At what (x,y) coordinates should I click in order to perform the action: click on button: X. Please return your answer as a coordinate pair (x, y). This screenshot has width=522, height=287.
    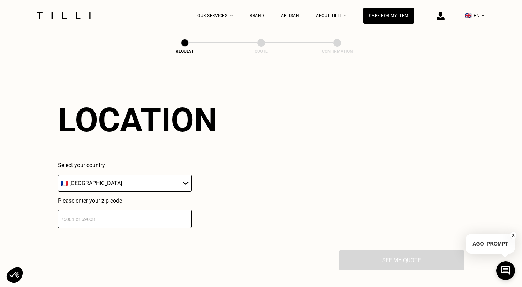
    Looking at the image, I should click on (513, 235).